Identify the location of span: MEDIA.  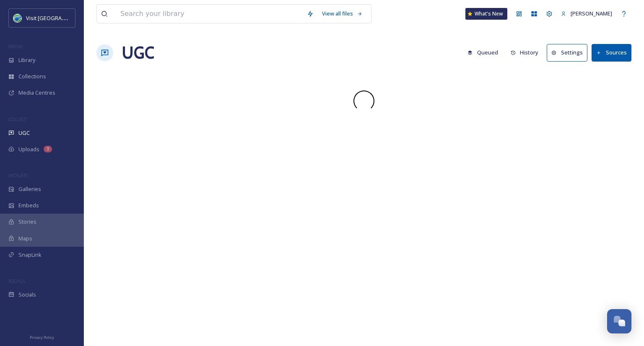
(16, 46).